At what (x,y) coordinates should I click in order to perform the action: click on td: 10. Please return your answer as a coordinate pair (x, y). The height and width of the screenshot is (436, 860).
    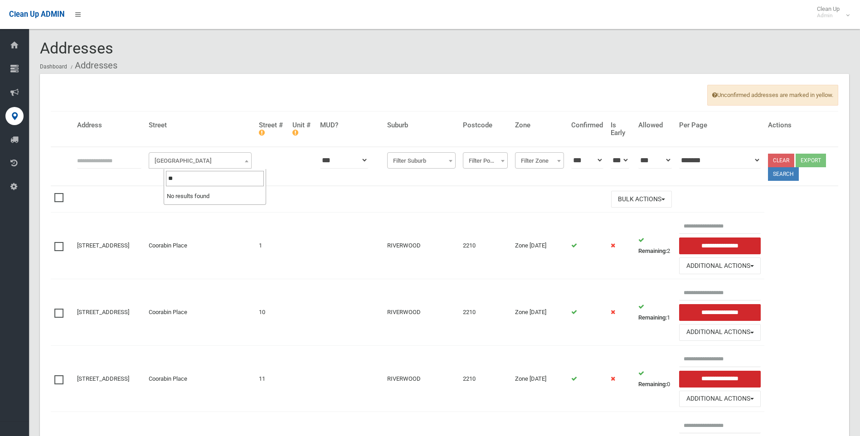
    Looking at the image, I should click on (272, 312).